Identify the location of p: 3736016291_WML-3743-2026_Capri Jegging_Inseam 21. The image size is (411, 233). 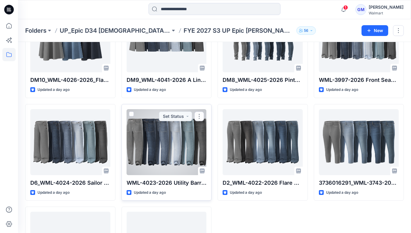
(359, 183).